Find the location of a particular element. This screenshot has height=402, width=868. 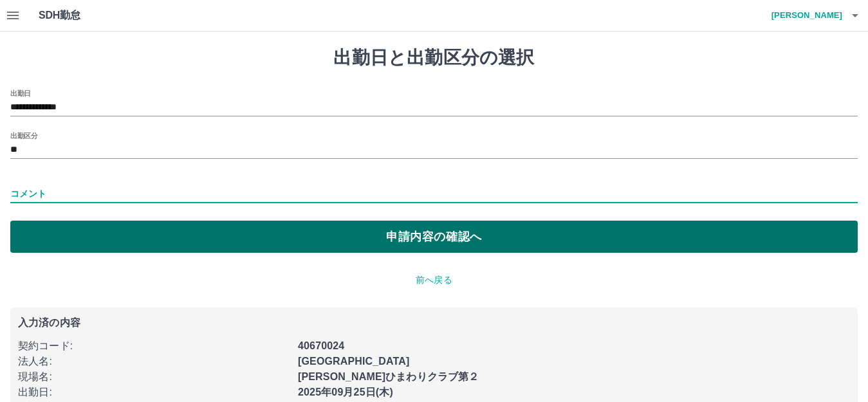

button: 申請内容の確認へ is located at coordinates (434, 237).